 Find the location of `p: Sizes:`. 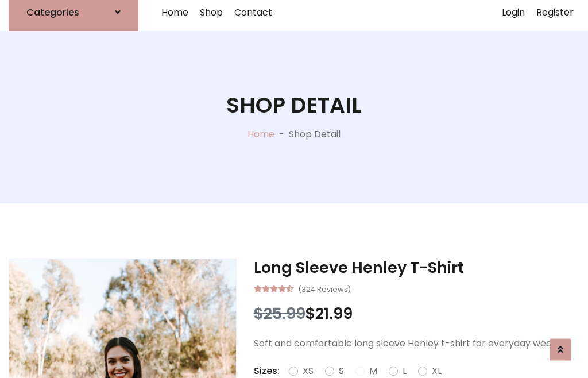

p: Sizes: is located at coordinates (266, 371).